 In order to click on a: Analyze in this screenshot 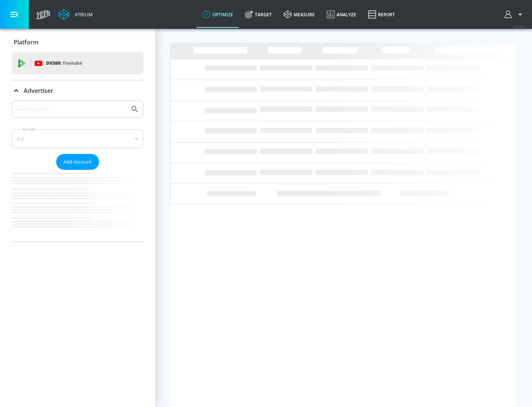, I will do `click(342, 14)`.